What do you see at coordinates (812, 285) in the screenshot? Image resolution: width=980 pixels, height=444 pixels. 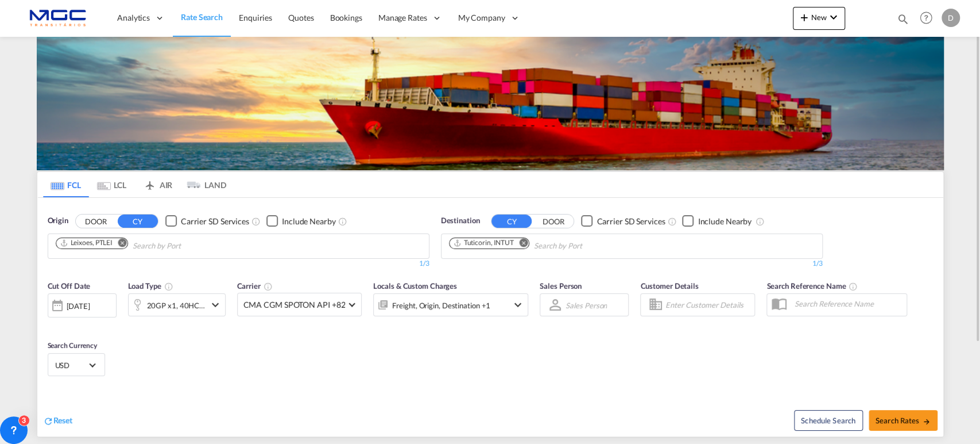 I see `span: Search Reference Name` at bounding box center [812, 285].